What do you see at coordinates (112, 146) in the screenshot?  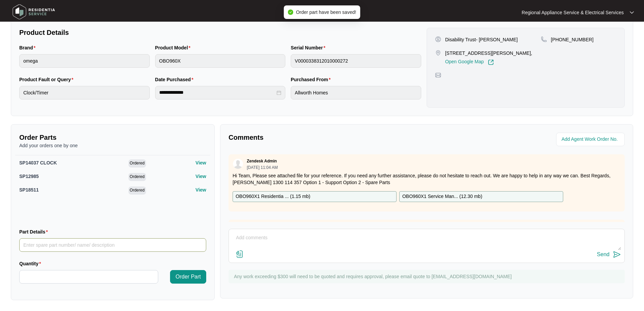 I see `p: Add your orders one by one` at bounding box center [112, 146].